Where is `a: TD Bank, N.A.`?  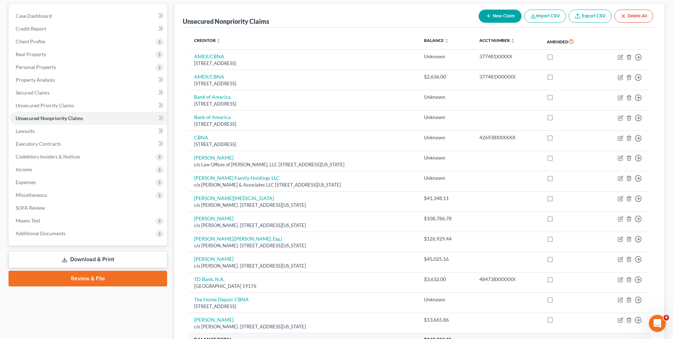 a: TD Bank, N.A. is located at coordinates (209, 279).